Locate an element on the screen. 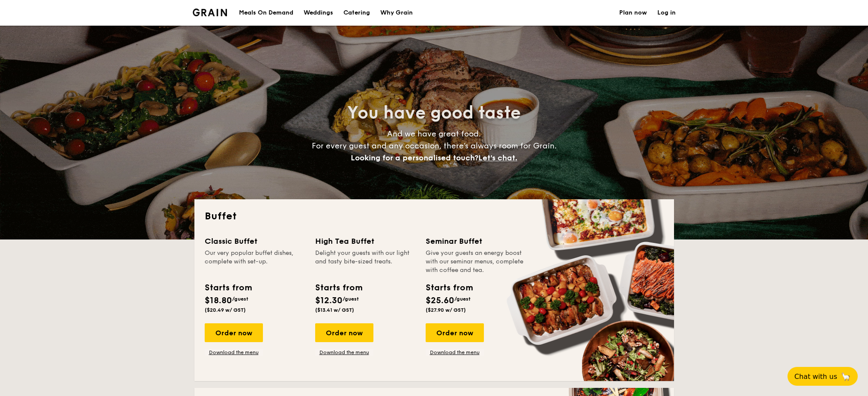  span: ($20.49 w/ GST) is located at coordinates (225, 310).